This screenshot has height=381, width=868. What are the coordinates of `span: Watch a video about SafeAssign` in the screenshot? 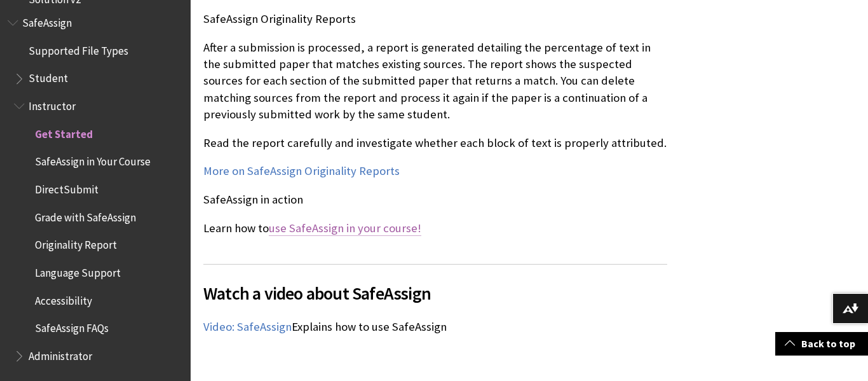 It's located at (435, 293).